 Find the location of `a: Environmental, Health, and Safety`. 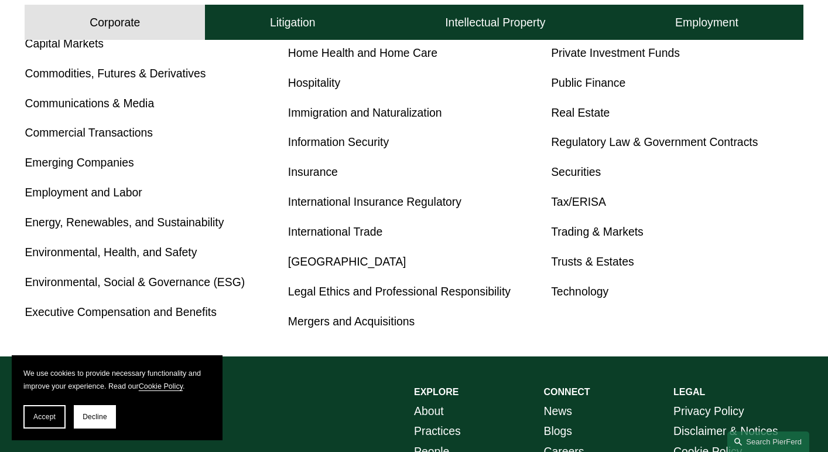

a: Environmental, Health, and Safety is located at coordinates (111, 252).